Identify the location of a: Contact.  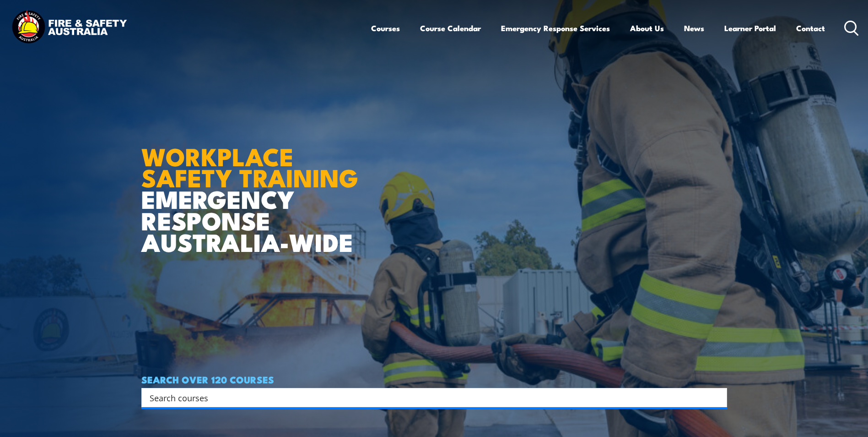
(810, 28).